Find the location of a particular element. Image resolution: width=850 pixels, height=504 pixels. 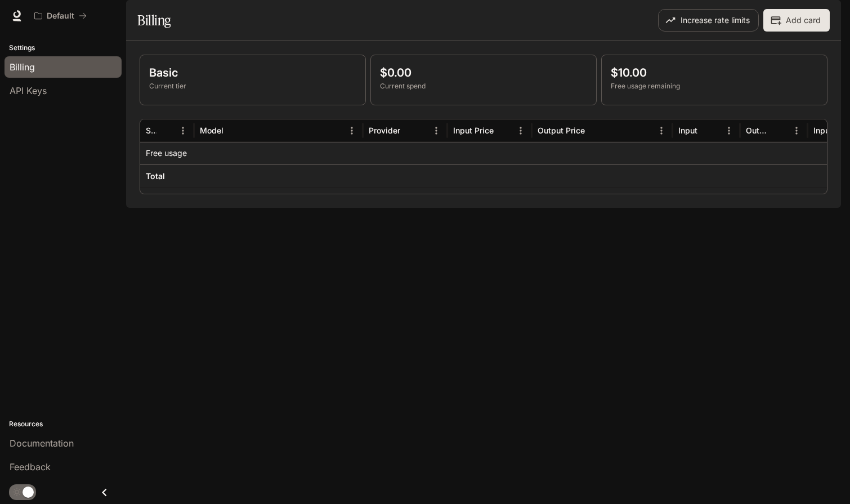

h1: Billing is located at coordinates (154, 21).